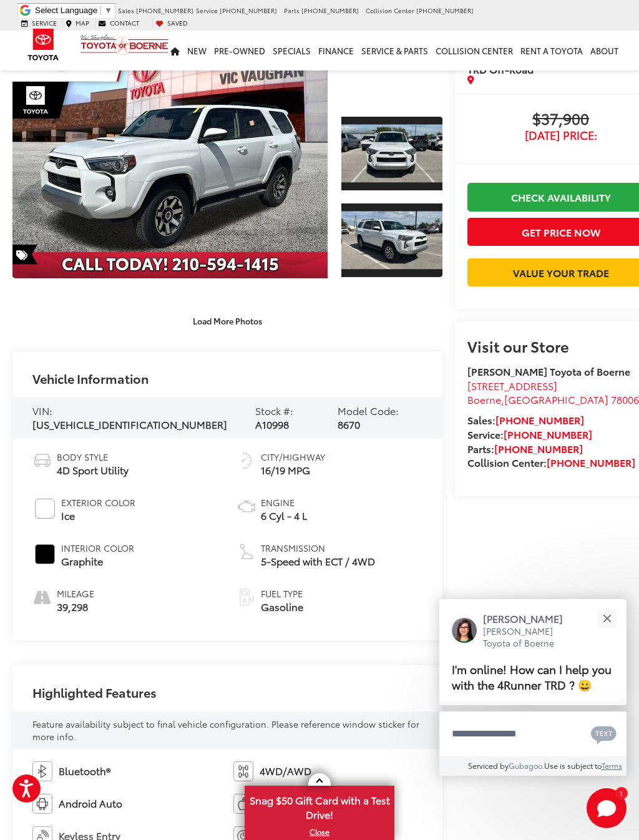 This screenshot has width=639, height=840. Describe the element at coordinates (90, 378) in the screenshot. I see `h2: Vehicle Information` at that location.